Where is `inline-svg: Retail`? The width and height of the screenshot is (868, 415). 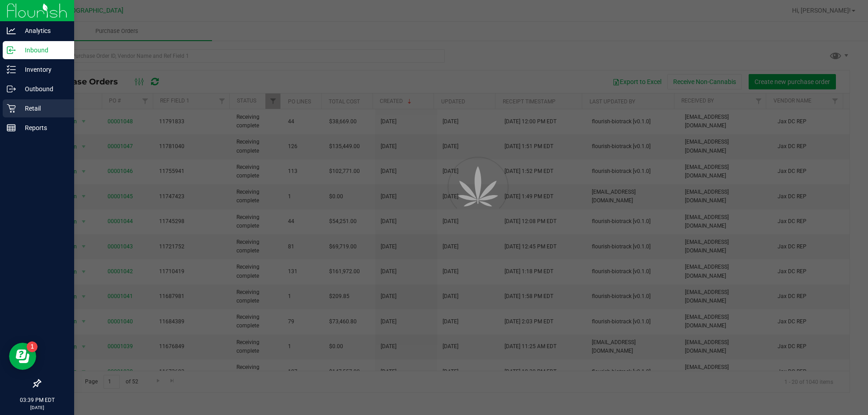 inline-svg: Retail is located at coordinates (11, 108).